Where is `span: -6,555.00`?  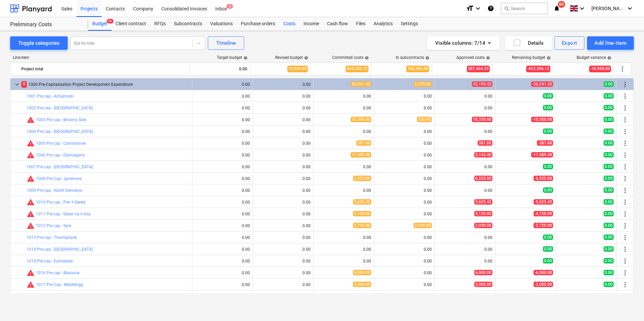 span: -6,555.00 is located at coordinates (543, 178).